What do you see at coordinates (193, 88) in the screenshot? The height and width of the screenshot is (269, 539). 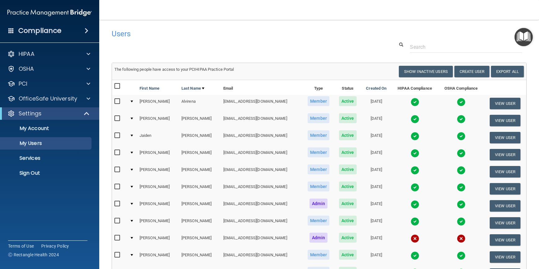 I see `a: Last Name` at bounding box center [193, 88].